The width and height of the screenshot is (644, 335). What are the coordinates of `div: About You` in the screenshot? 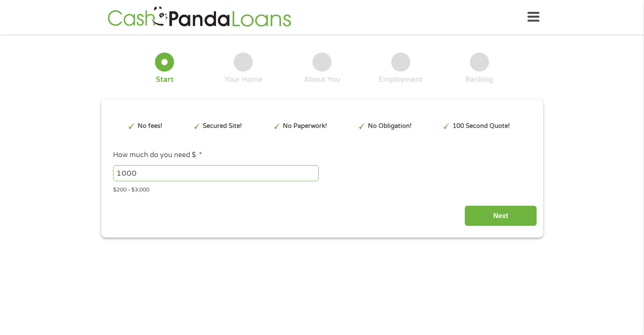 It's located at (322, 80).